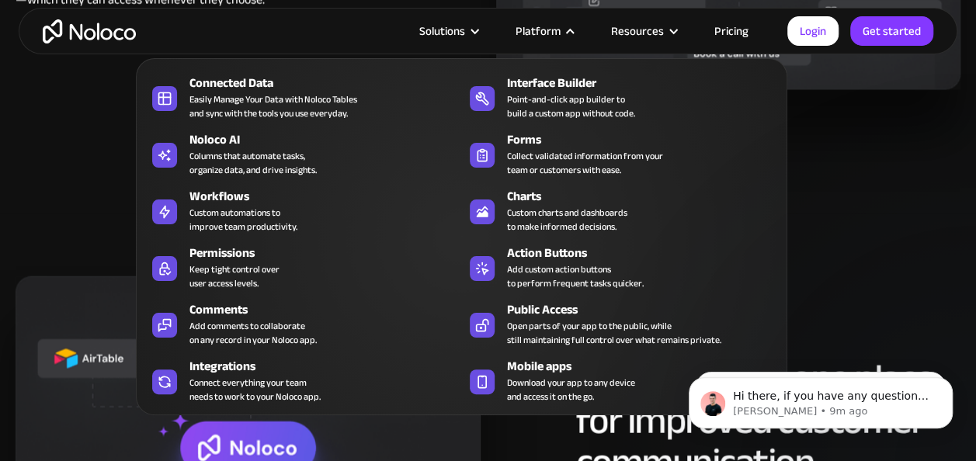 The height and width of the screenshot is (461, 976). Describe the element at coordinates (646, 310) in the screenshot. I see `div: Public Access` at that location.